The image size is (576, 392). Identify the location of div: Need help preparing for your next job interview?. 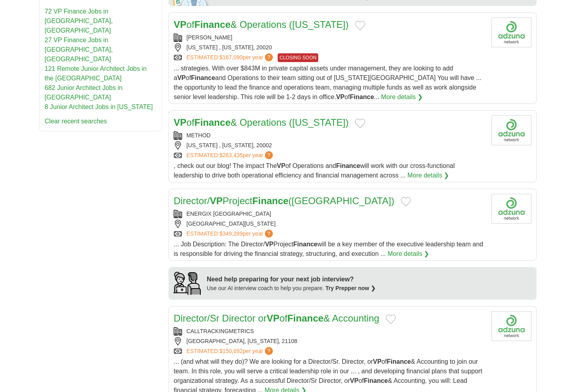
(291, 279).